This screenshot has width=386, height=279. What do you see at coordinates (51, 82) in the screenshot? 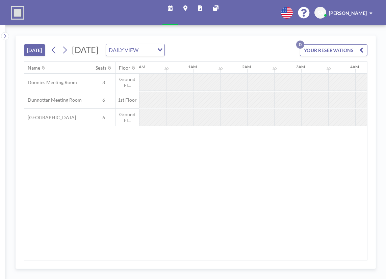
I see `span: Doonies Meeting Room` at bounding box center [51, 82].